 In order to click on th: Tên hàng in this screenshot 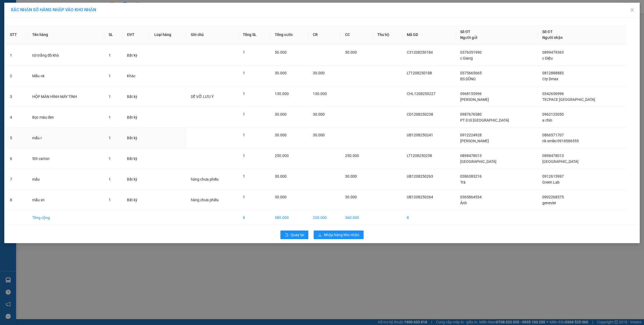, I will do `click(66, 35)`.